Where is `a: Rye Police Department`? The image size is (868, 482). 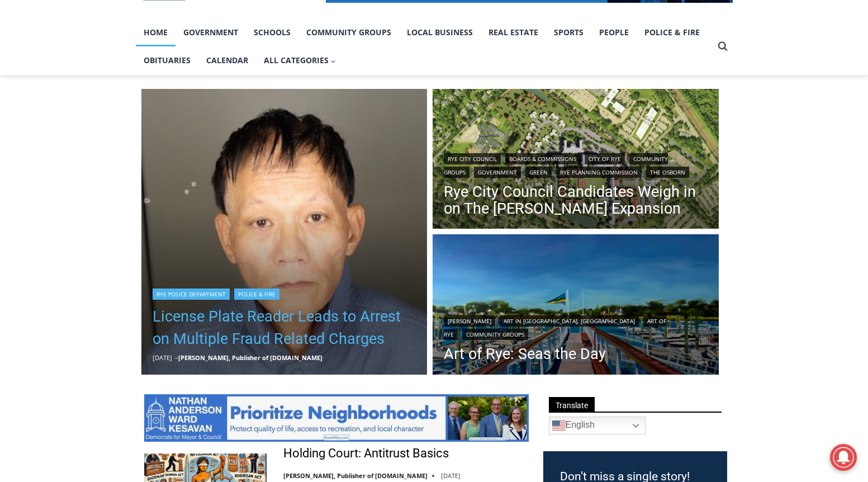 a: Rye Police Department is located at coordinates (191, 294).